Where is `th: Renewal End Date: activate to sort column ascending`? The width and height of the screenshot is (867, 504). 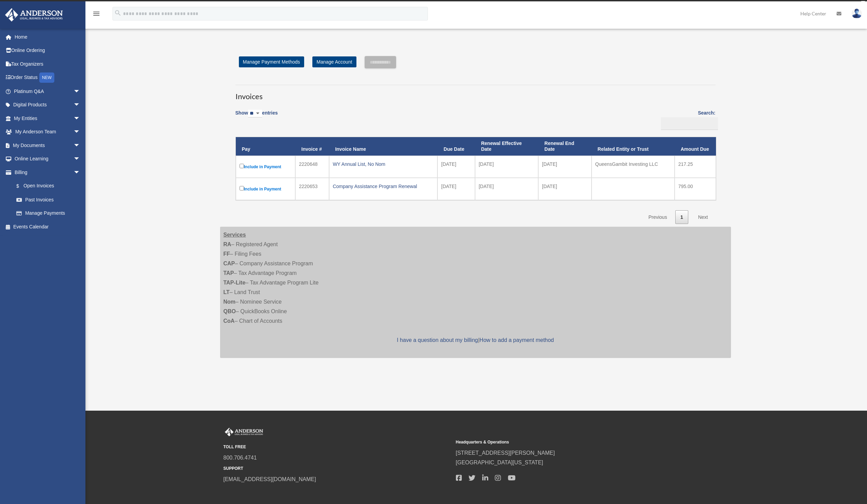
th: Renewal End Date: activate to sort column ascending is located at coordinates (565, 147).